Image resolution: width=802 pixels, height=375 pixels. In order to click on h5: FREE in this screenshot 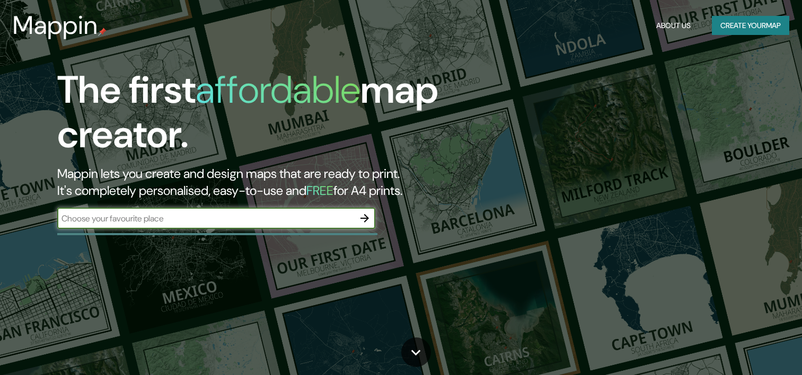, I will do `click(320, 190)`.